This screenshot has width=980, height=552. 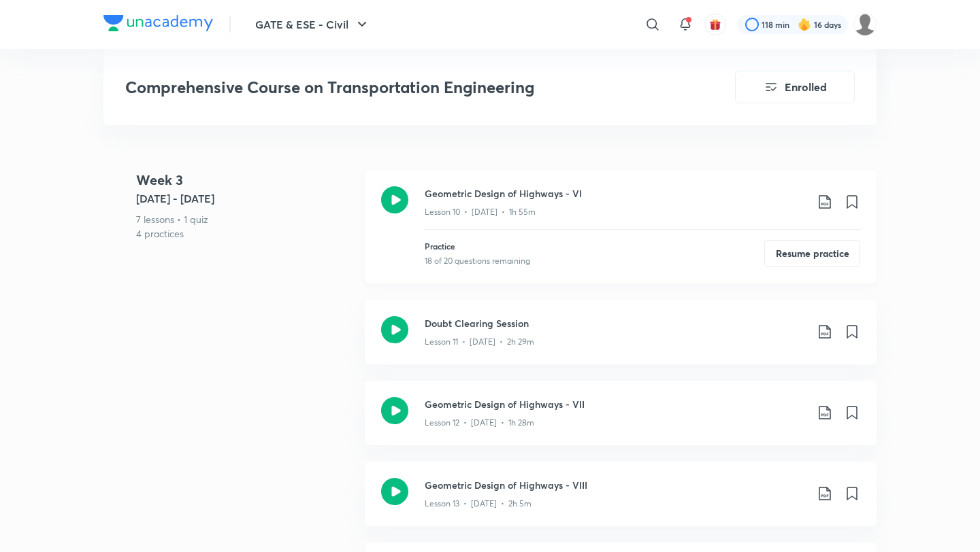 I want to click on button: Enrolled, so click(x=794, y=87).